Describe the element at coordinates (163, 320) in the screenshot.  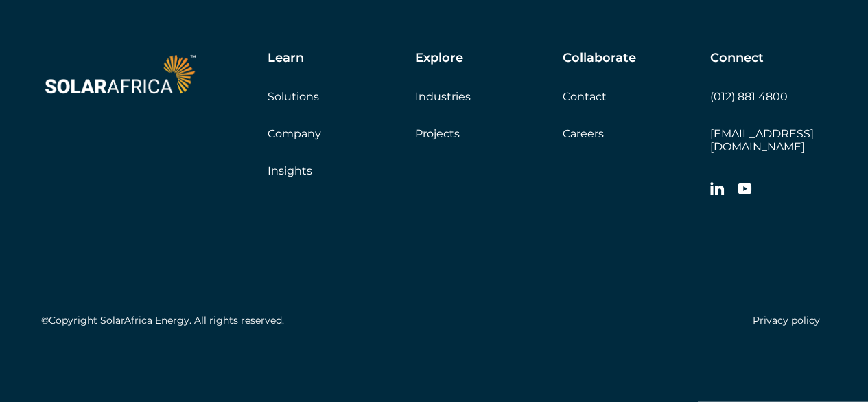
I see `h5: ©Copyright SolarAfrica Energy. All rights reserved.` at that location.